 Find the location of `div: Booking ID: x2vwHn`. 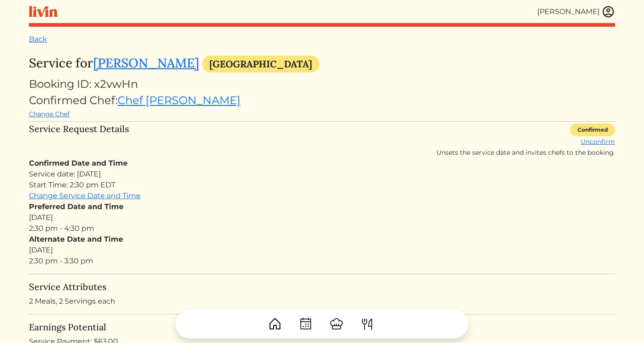

div: Booking ID: x2vwHn is located at coordinates (322, 84).